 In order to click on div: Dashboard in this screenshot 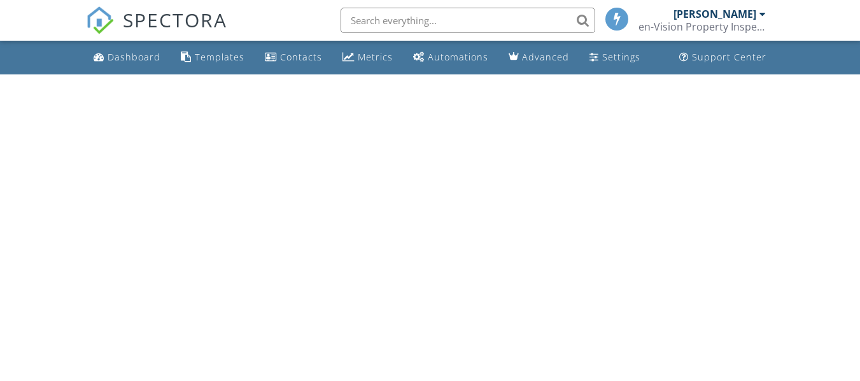, I will do `click(134, 57)`.